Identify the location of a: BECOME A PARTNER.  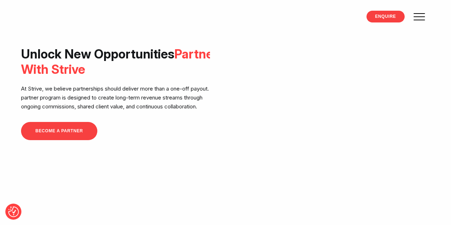
(59, 131).